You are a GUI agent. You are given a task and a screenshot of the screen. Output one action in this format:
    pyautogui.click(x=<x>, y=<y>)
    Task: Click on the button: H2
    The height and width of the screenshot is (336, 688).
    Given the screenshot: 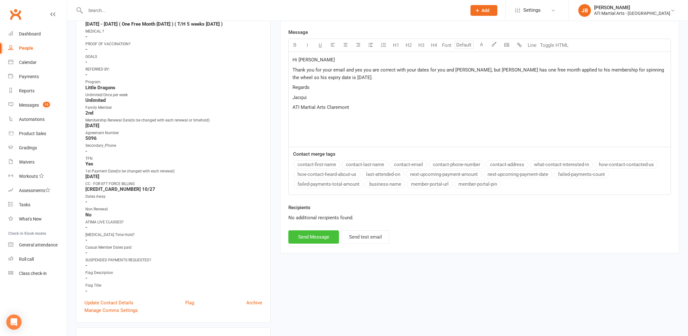 What is the action you would take?
    pyautogui.click(x=409, y=45)
    